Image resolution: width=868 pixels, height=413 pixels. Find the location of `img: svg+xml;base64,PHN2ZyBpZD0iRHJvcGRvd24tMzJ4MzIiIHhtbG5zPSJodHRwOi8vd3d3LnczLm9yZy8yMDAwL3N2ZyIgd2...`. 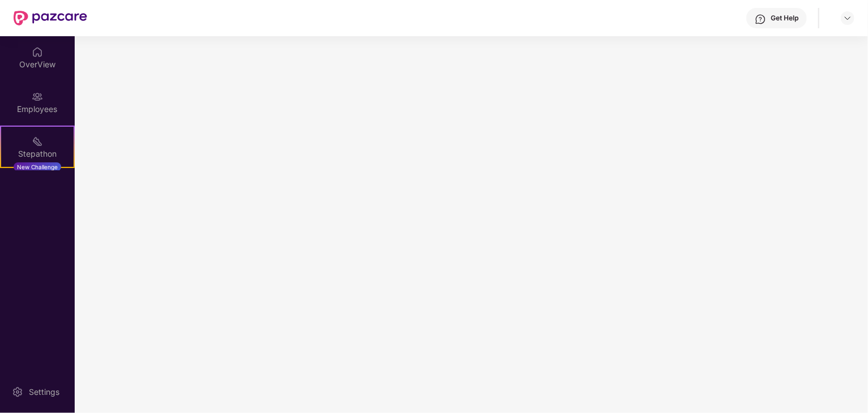

img: svg+xml;base64,PHN2ZyBpZD0iRHJvcGRvd24tMzJ4MzIiIHhtbG5zPSJodHRwOi8vd3d3LnczLm9yZy8yMDAwL3N2ZyIgd2... is located at coordinates (848, 18).